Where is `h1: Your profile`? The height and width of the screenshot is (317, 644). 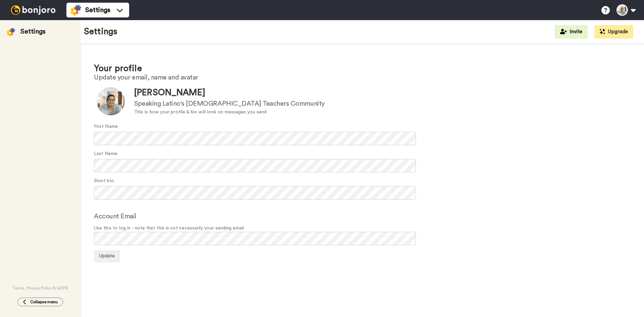
h1: Your profile is located at coordinates (362, 68).